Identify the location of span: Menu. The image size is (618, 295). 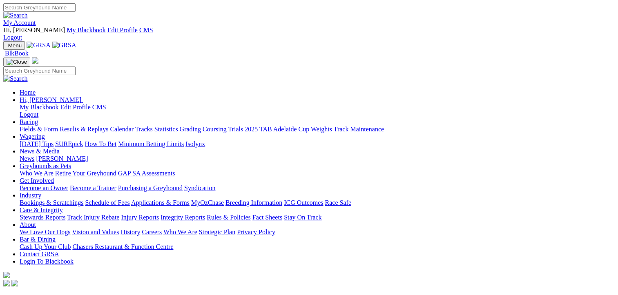
(15, 45).